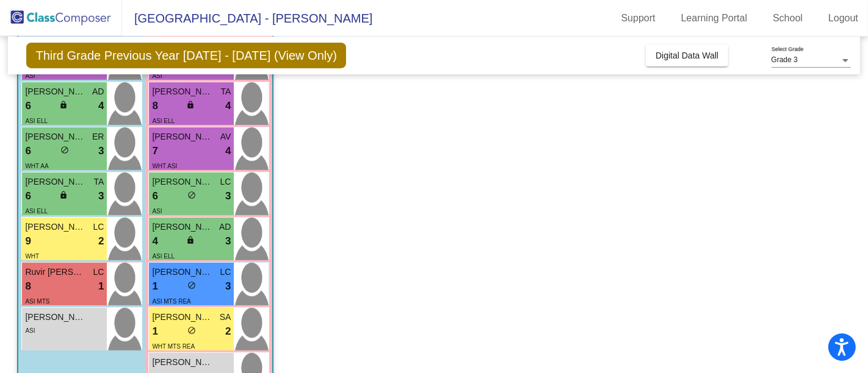  I want to click on a: Logout, so click(843, 18).